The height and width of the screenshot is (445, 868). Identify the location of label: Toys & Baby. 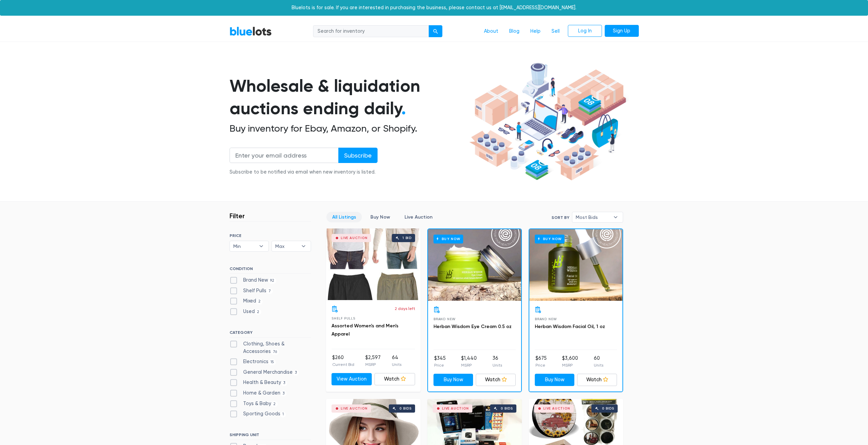
(254, 404).